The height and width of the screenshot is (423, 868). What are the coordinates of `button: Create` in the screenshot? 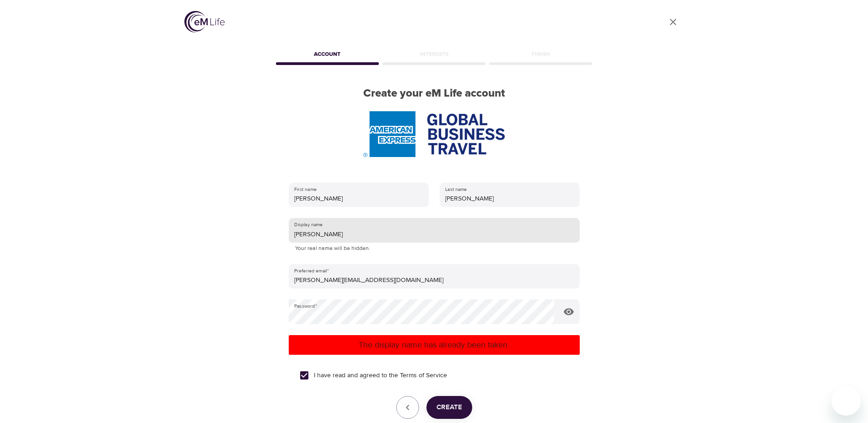 It's located at (449, 407).